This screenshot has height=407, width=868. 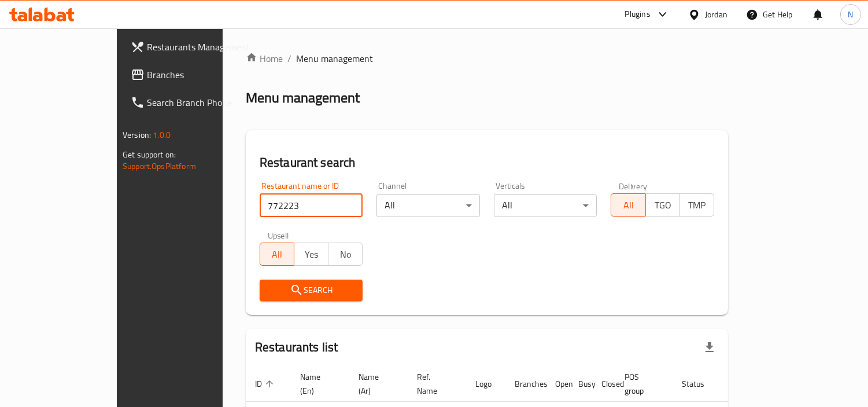 What do you see at coordinates (200, 75) in the screenshot?
I see `span: Branches` at bounding box center [200, 75].